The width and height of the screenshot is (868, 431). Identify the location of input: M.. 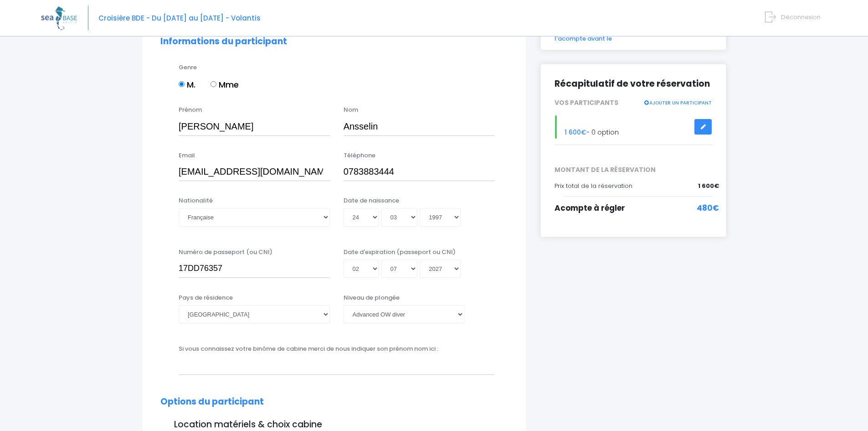
(181, 84).